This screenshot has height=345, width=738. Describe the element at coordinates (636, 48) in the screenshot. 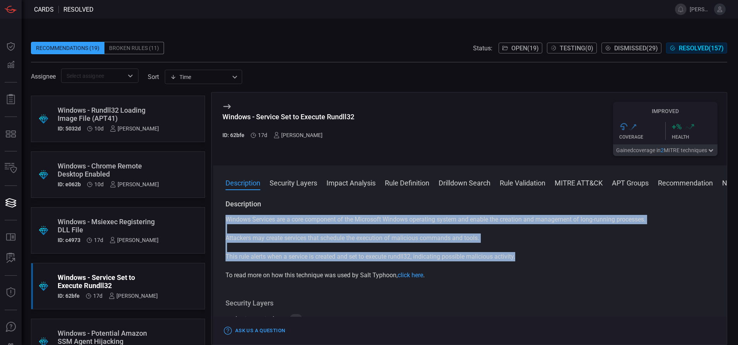

I see `span: Dismissed ( 29 )` at that location.